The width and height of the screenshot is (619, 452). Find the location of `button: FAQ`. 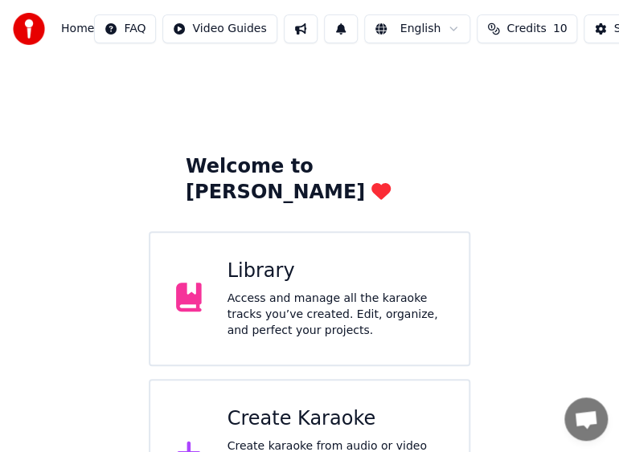

button: FAQ is located at coordinates (125, 29).